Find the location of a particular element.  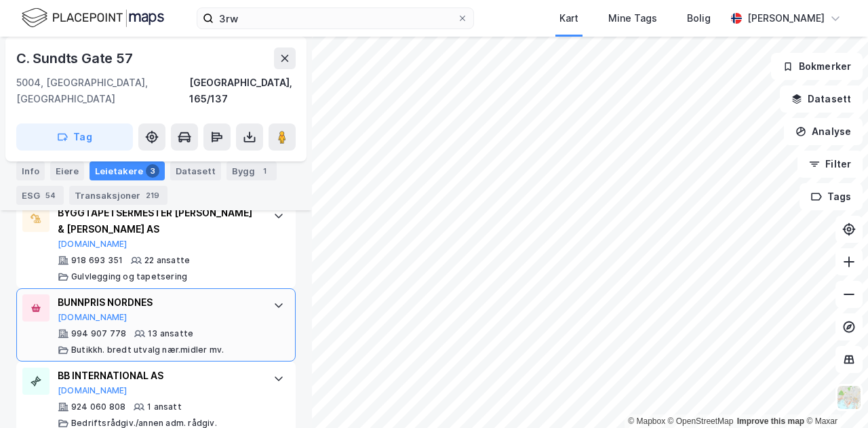

div: Mine Tags is located at coordinates (633, 18).